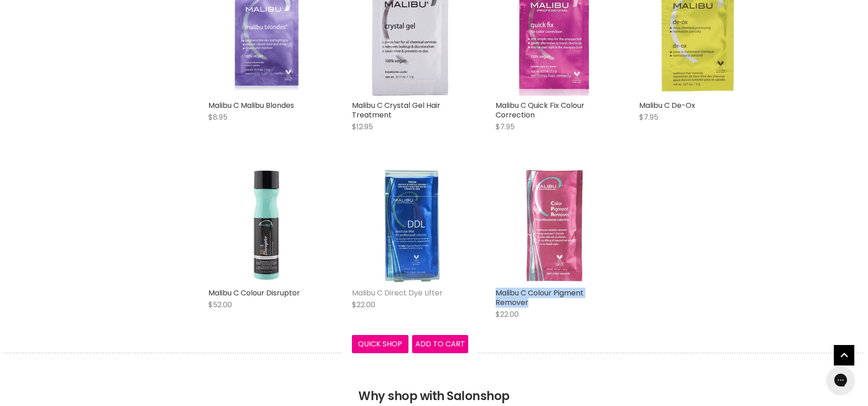 Image resolution: width=868 pixels, height=406 pixels. Describe the element at coordinates (540, 110) in the screenshot. I see `a: Malibu C Quick Fix Colour Correction` at that location.